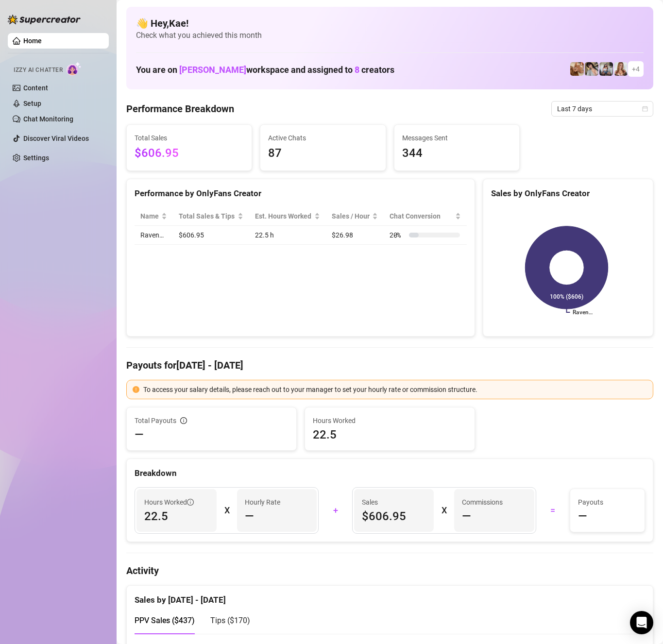 This screenshot has width=663, height=644. What do you see at coordinates (262, 503) in the screenshot?
I see `article: Hourly Rate` at bounding box center [262, 503].